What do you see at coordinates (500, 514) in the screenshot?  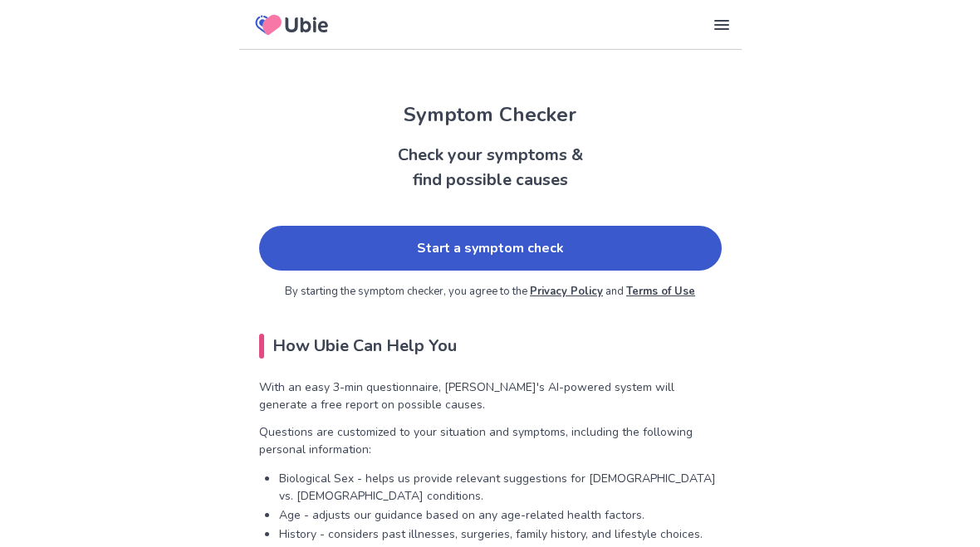 I see `p: Age - adjusts our guidance based on any age-related health factors.` at bounding box center [500, 514].